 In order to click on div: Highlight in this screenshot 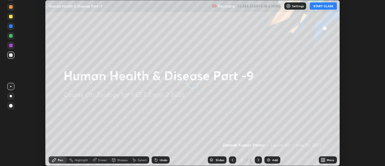, I will do `click(81, 160)`.